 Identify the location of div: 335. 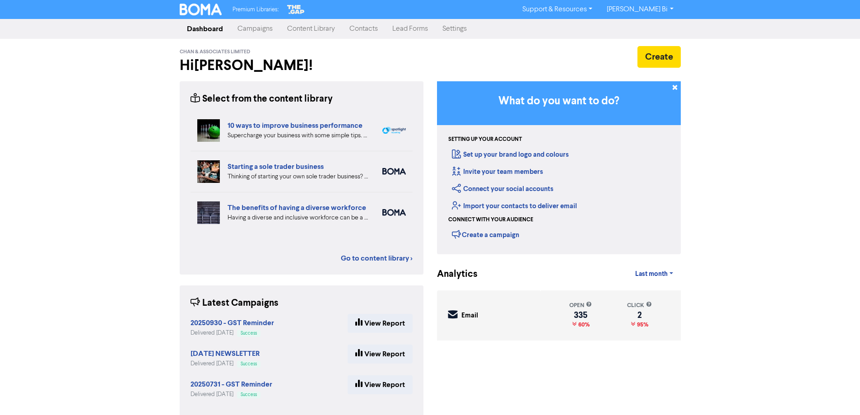
(580, 315).